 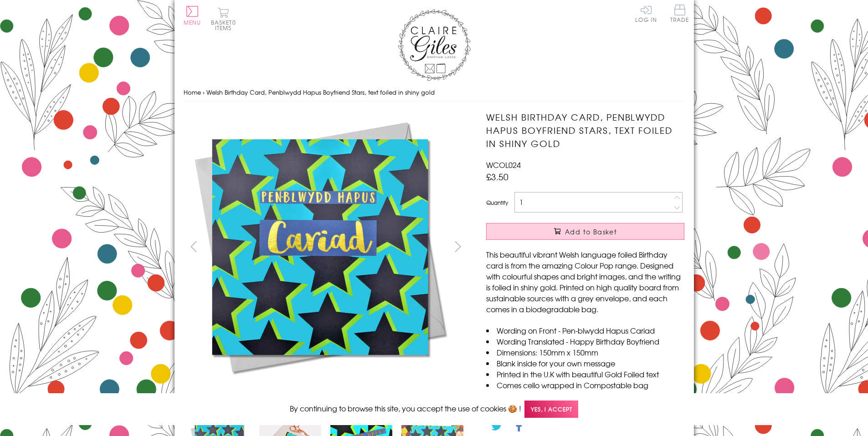 What do you see at coordinates (585, 364) in the screenshot?
I see `li: Blank inside for your own message` at bounding box center [585, 364].